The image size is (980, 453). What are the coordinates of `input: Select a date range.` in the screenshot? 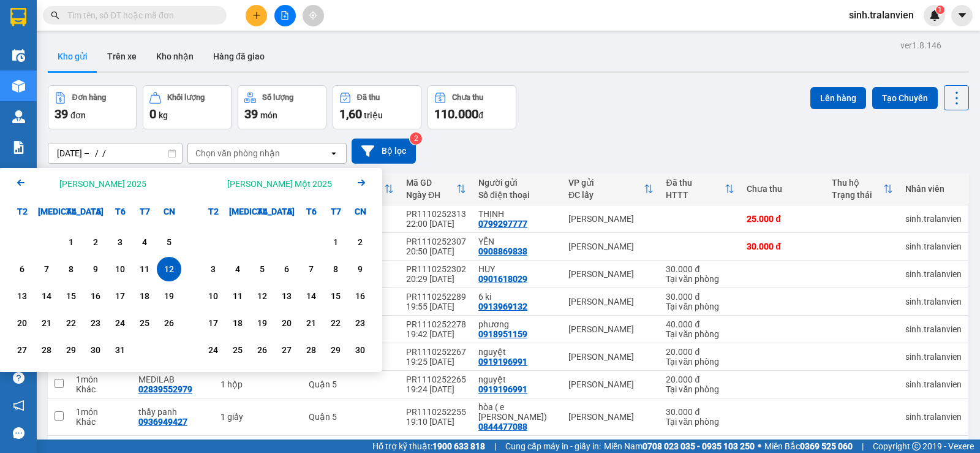 It's located at (115, 153).